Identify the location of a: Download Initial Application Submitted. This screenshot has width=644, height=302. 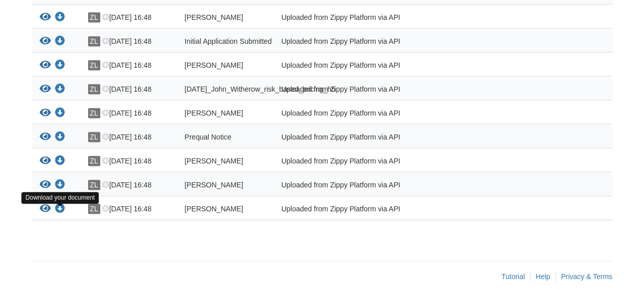
(60, 42).